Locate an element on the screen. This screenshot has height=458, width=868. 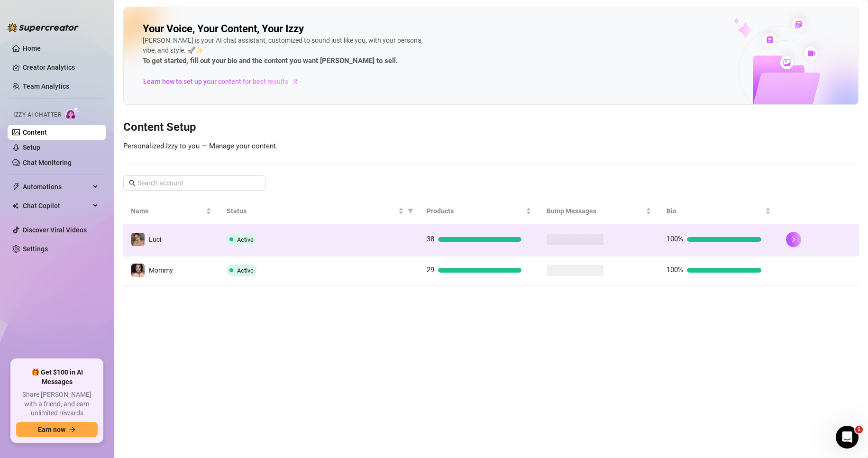
a: Home is located at coordinates (32, 48).